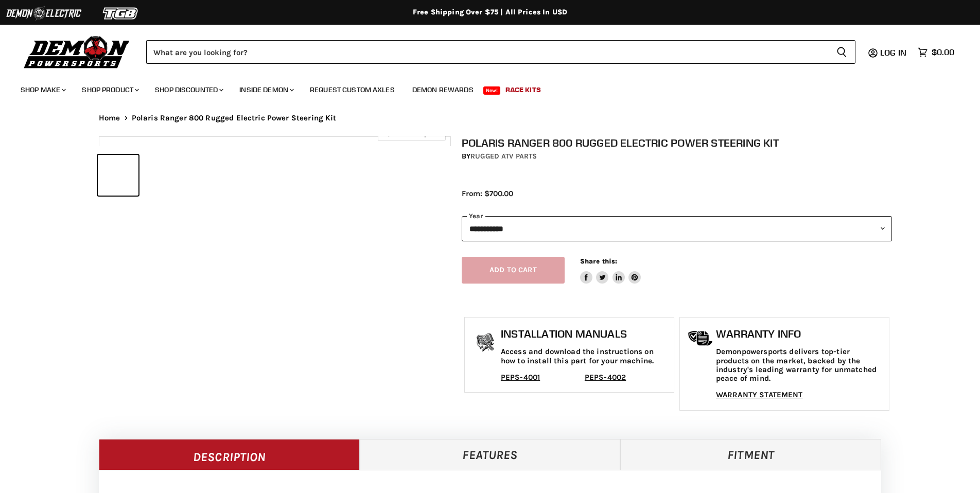  What do you see at coordinates (482, 88) in the screenshot?
I see `ul: Main menu` at bounding box center [482, 88].